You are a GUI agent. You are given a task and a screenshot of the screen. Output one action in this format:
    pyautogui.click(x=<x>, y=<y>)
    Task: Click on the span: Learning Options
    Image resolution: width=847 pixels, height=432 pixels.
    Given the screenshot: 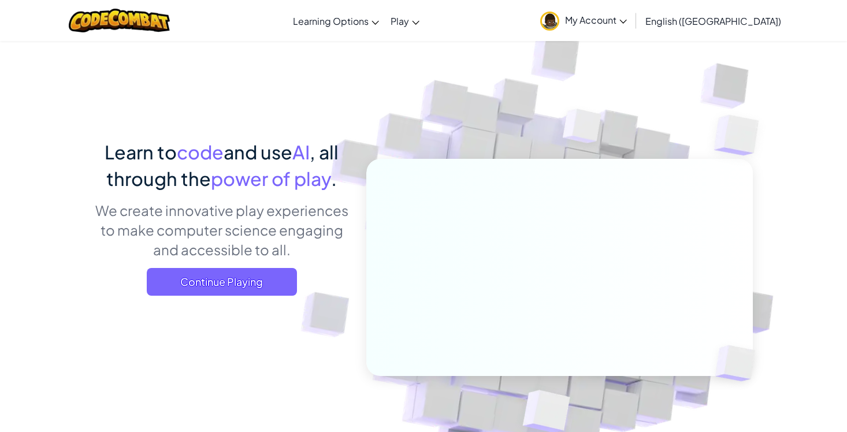 What is the action you would take?
    pyautogui.click(x=331, y=21)
    